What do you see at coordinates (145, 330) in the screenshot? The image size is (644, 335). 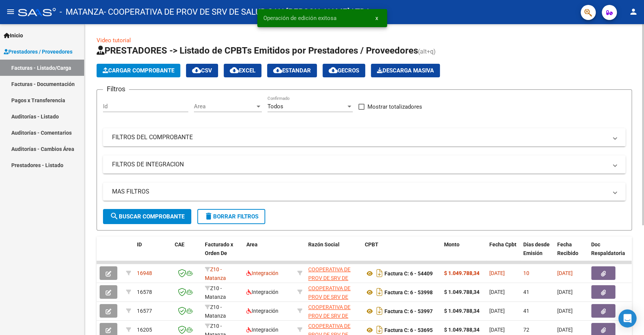 I see `span: 16205` at bounding box center [145, 330].